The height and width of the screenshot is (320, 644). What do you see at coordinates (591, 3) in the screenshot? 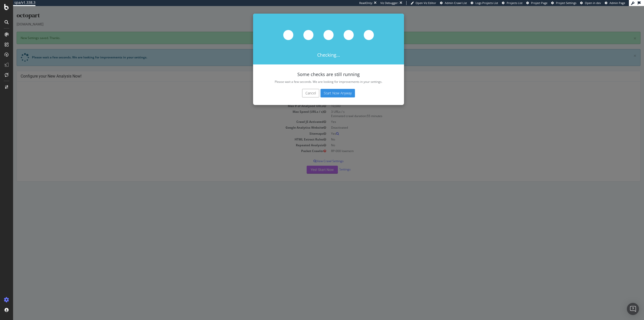
I see `a: Open in dev` at bounding box center [591, 3].